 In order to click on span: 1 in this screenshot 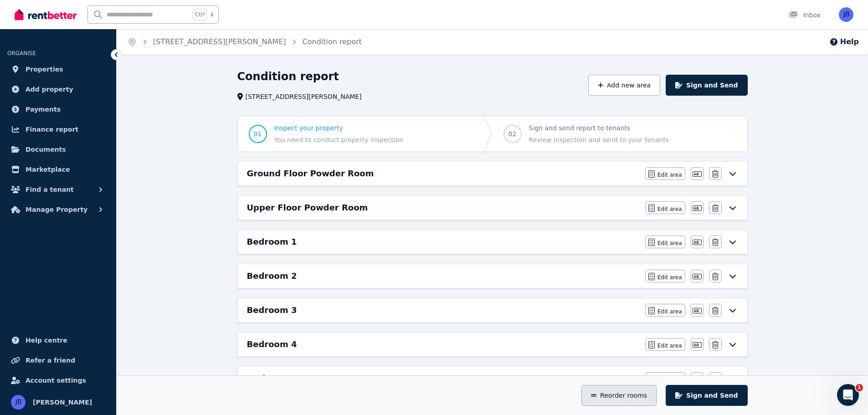, I will do `click(859, 388)`.